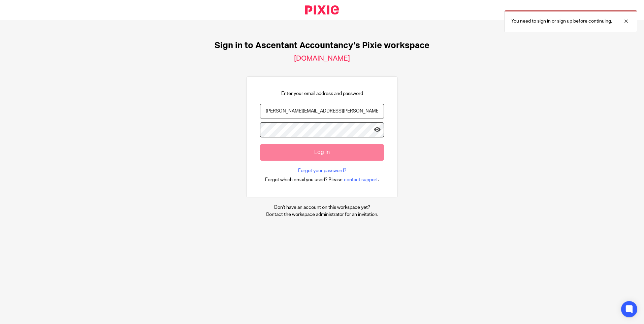 Image resolution: width=644 pixels, height=324 pixels. I want to click on span: Forgot which email you used? Please, so click(304, 180).